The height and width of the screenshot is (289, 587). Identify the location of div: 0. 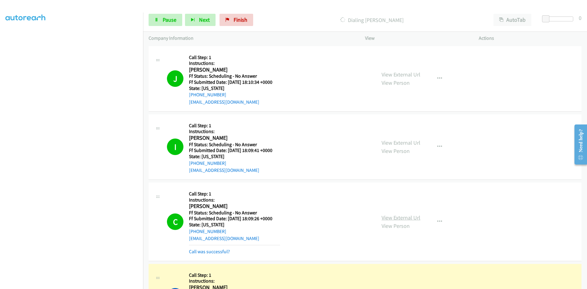
(580, 18).